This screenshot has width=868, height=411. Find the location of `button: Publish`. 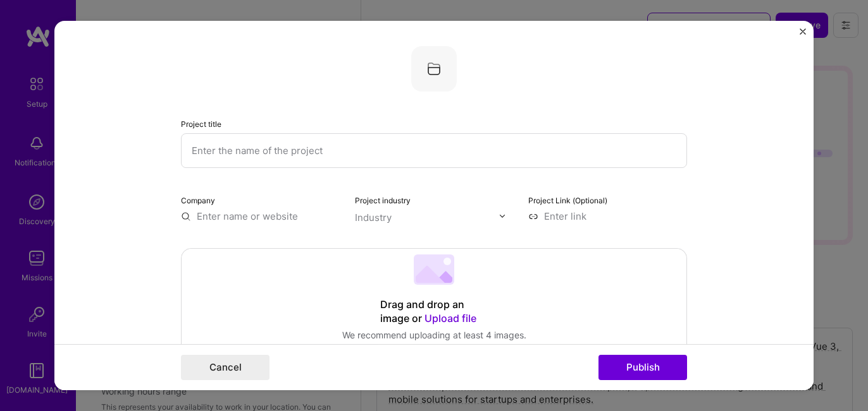

button: Publish is located at coordinates (643, 368).